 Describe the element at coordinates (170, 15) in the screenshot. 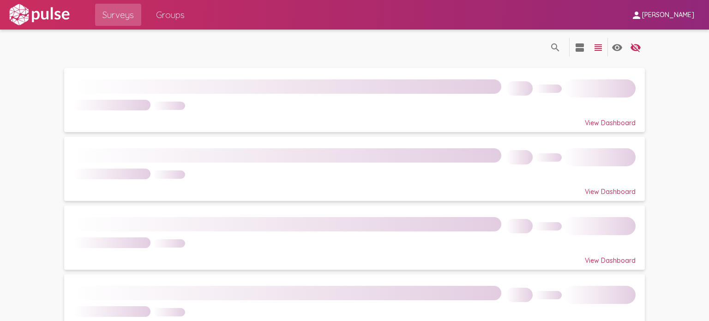

I see `span: Groups` at that location.